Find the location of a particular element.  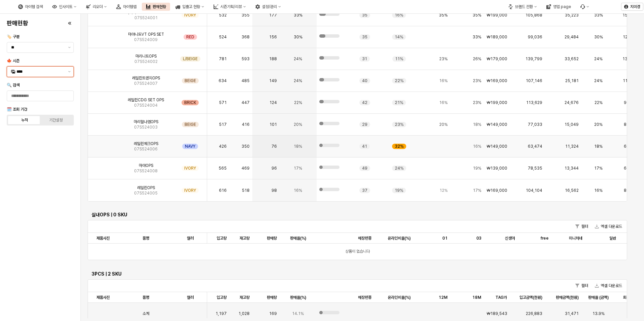

span: free is located at coordinates (545, 239).